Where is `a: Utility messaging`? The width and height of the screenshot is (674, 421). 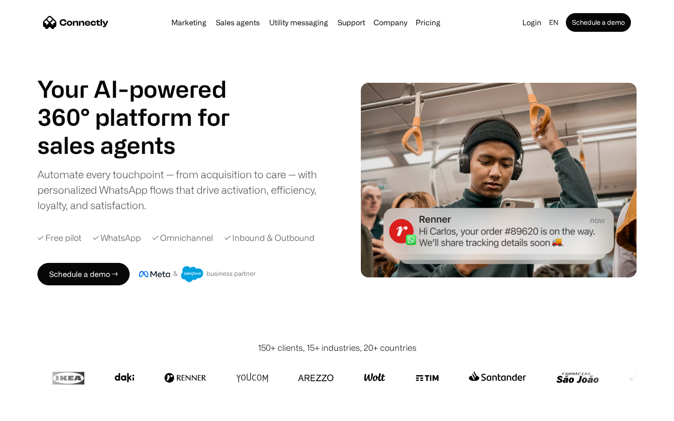
a: Utility messaging is located at coordinates (299, 22).